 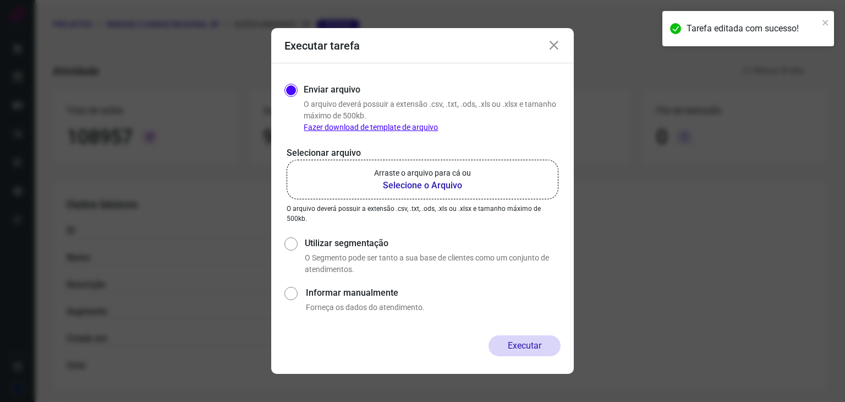 I want to click on label: Informar manualmente, so click(x=433, y=293).